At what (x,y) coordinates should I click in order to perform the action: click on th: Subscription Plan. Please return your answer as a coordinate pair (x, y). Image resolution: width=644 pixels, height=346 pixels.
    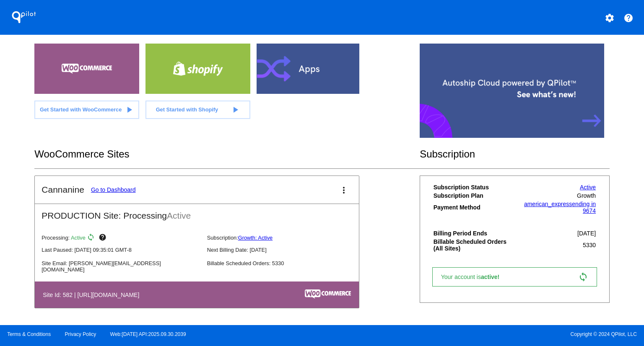
    Looking at the image, I should click on (474, 196).